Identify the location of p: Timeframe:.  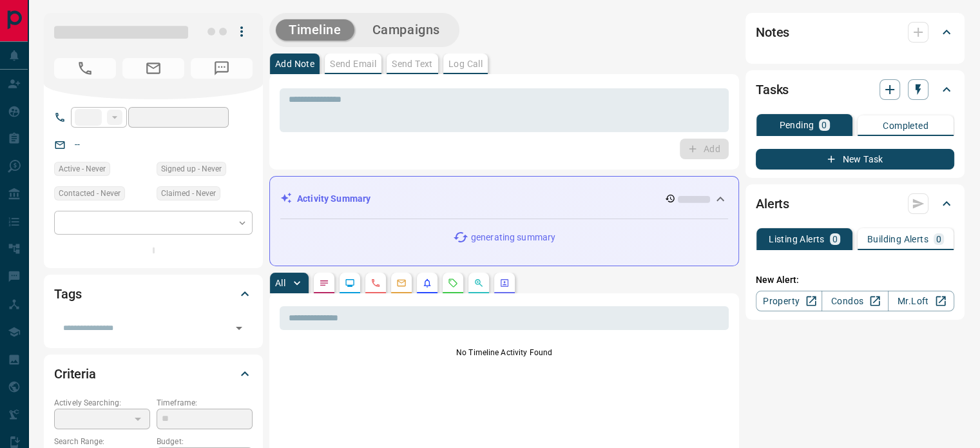
(204, 403).